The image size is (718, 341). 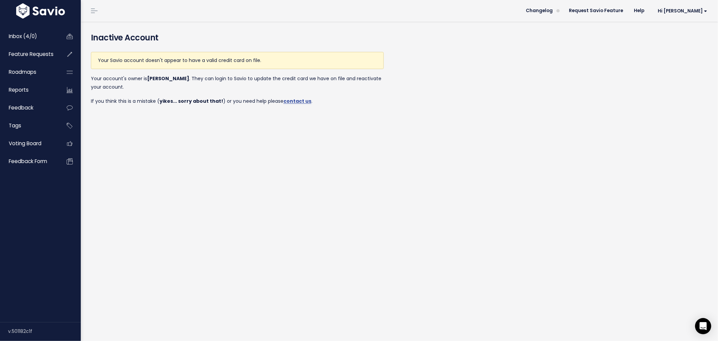 What do you see at coordinates (596, 11) in the screenshot?
I see `a: Request Savio Feature` at bounding box center [596, 11].